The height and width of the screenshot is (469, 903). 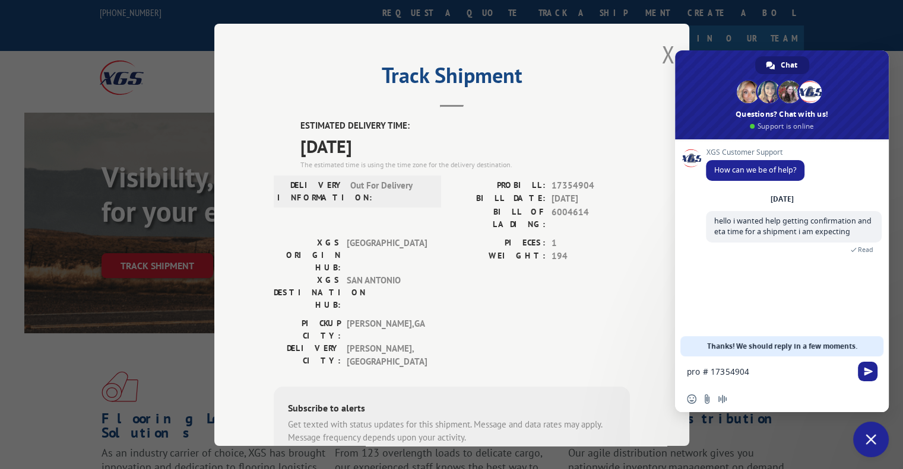 What do you see at coordinates (498, 185) in the screenshot?
I see `label: PROBILL:` at bounding box center [498, 185].